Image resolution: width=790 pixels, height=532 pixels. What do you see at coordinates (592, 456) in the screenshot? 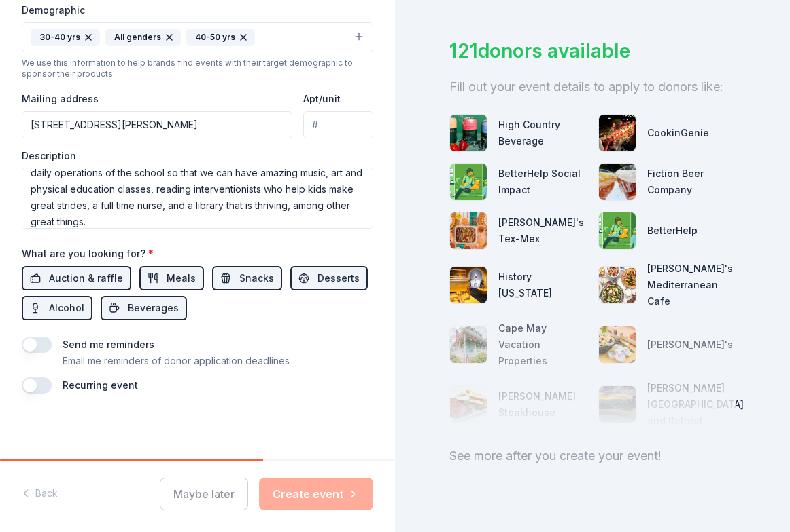
I see `div: See more after you create your event!` at bounding box center [592, 456].